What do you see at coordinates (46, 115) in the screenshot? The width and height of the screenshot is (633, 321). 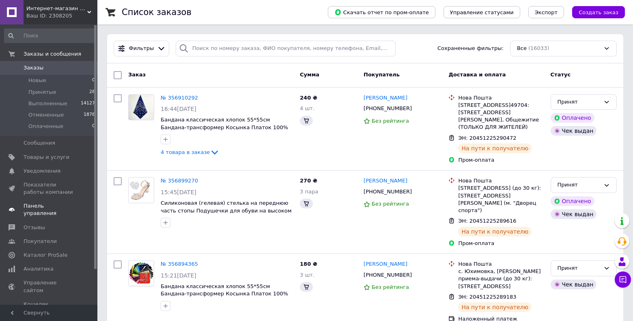 I see `span: Отмененные` at bounding box center [46, 115].